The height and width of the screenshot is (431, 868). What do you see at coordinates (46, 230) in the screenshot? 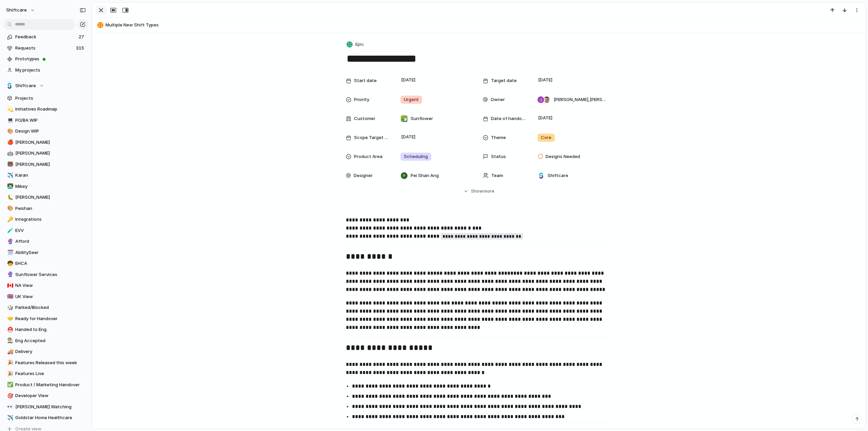
I see `div: 🧪EVV` at bounding box center [46, 230].